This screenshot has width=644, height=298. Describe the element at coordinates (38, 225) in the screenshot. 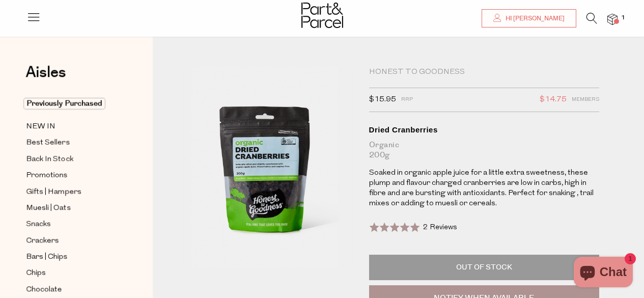

I see `span: Snacks` at that location.